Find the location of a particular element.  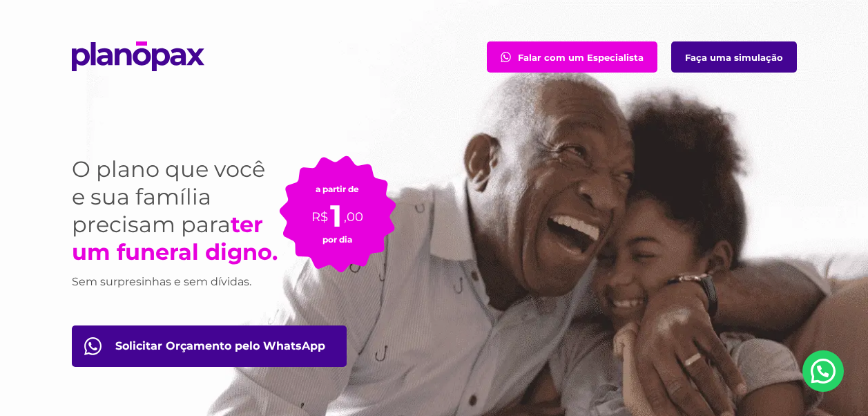

h3: Sem surpresinhas e sem dívidas. is located at coordinates (176, 282).